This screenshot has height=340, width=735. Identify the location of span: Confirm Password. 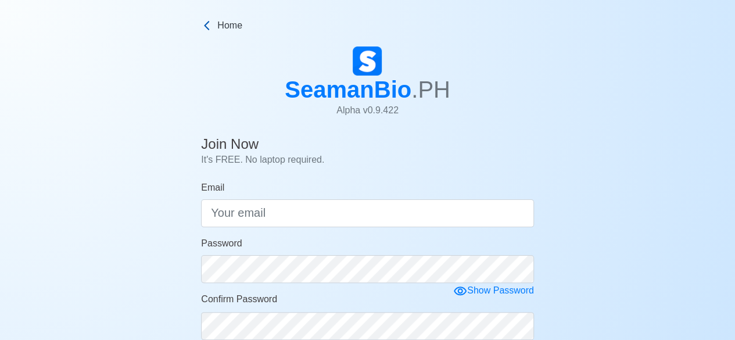
(239, 299).